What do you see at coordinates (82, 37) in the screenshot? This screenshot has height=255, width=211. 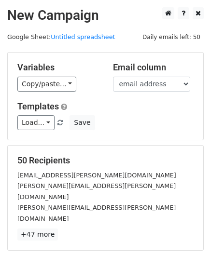 I see `a: Untitled spreadsheet` at bounding box center [82, 37].